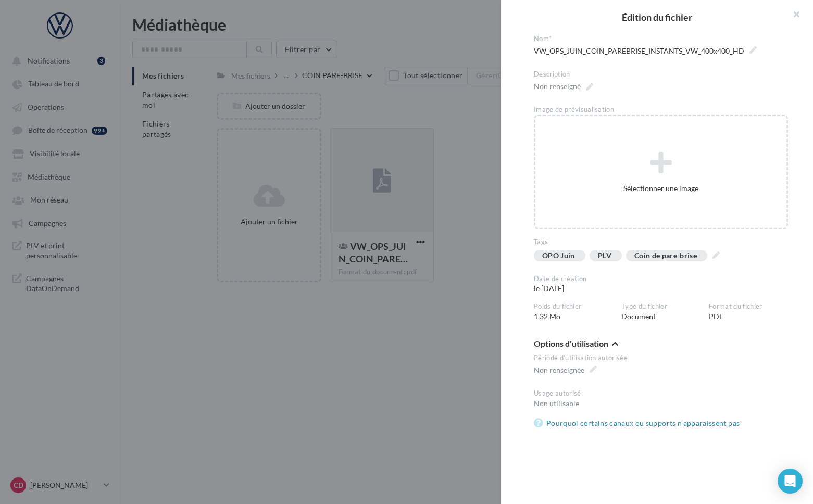 The height and width of the screenshot is (504, 813). What do you see at coordinates (661, 306) in the screenshot?
I see `div: Type du fichier` at bounding box center [661, 306].